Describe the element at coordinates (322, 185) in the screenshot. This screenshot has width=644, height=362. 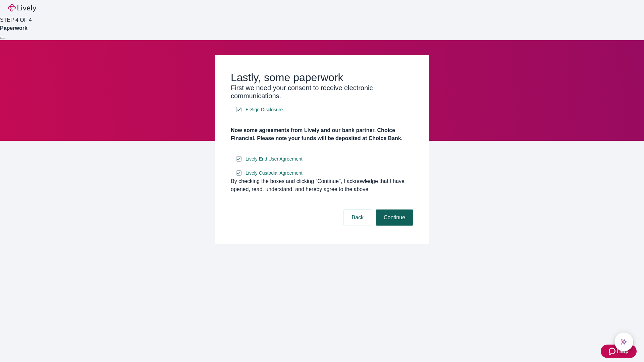
I see `div: By checking the boxes and clicking “Continue", I acknowledge that I have opened, read, understand...` at that location.